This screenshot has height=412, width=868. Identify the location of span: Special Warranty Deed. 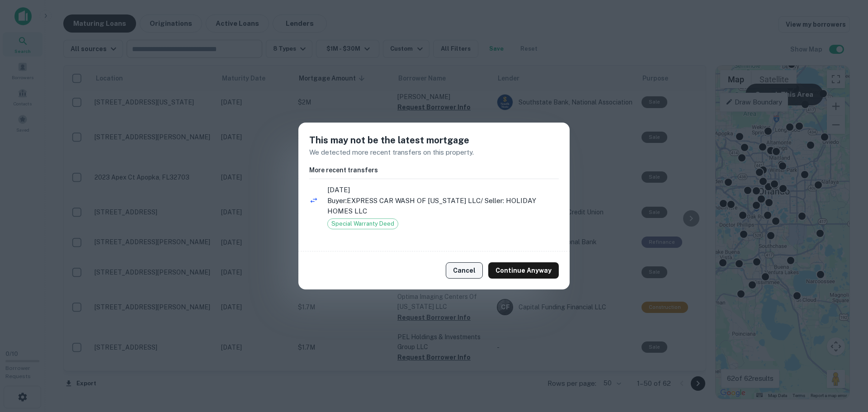
(363, 224).